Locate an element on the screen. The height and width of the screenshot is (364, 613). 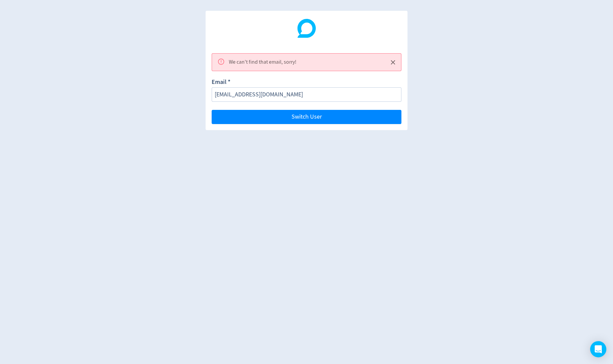
button: Close is located at coordinates (393, 63).